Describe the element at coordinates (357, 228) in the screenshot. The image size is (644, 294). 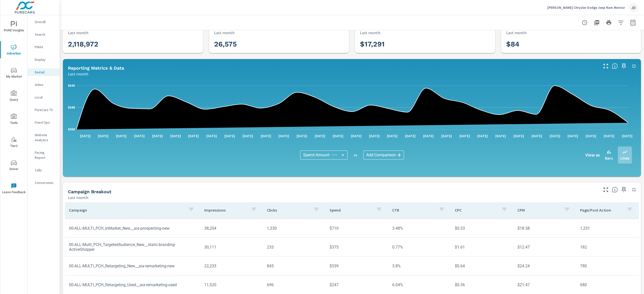
I see `td: $710` at that location.